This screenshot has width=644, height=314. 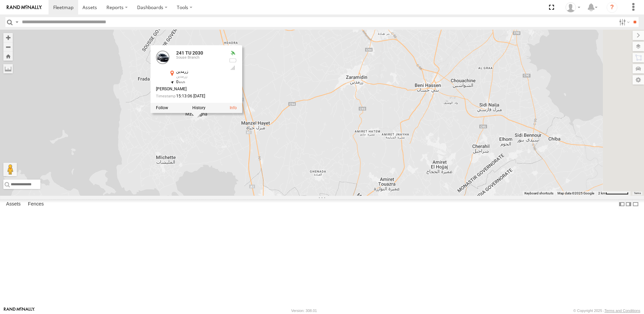 I want to click on label: Search Query, so click(x=17, y=22).